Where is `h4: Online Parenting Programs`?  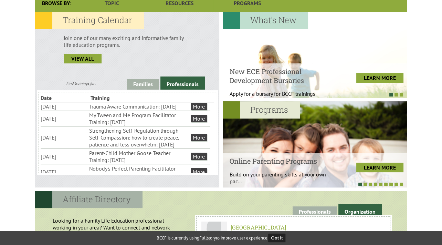
h4: Online Parenting Programs is located at coordinates (281, 161).